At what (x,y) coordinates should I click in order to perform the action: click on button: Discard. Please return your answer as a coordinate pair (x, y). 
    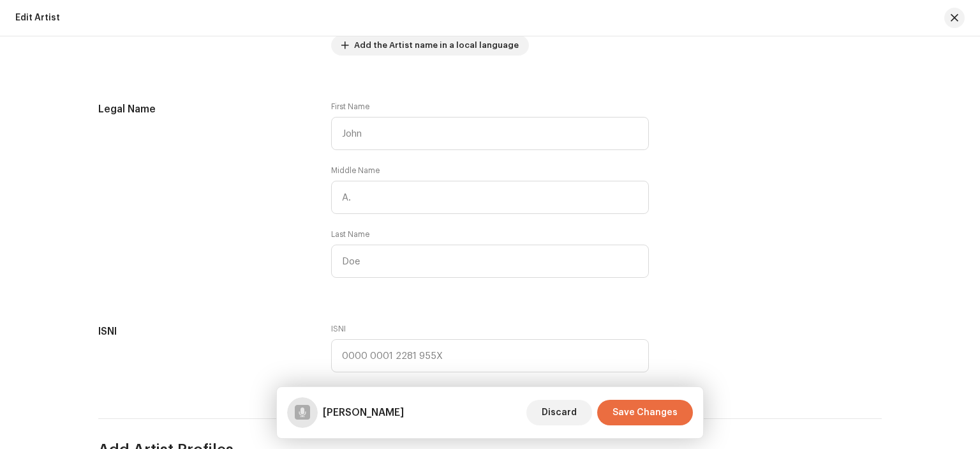
    Looking at the image, I should click on (559, 412).